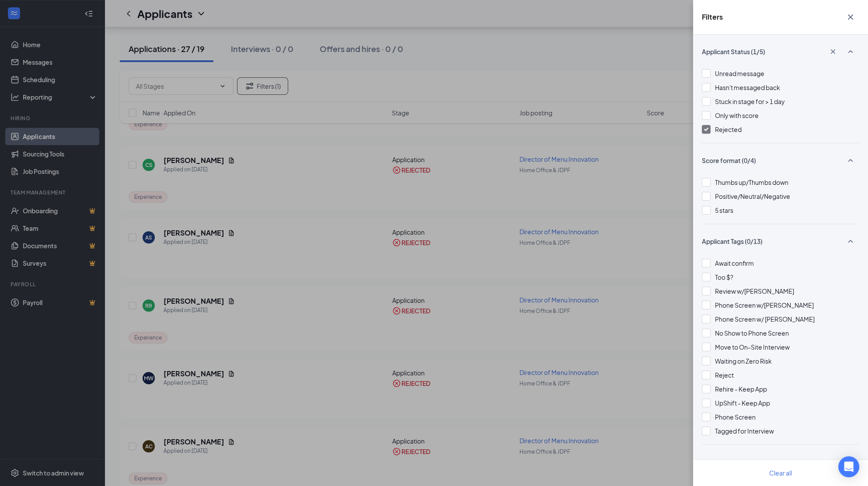 This screenshot has width=868, height=486. What do you see at coordinates (741, 389) in the screenshot?
I see `span: Rehire - Keep App` at bounding box center [741, 389].